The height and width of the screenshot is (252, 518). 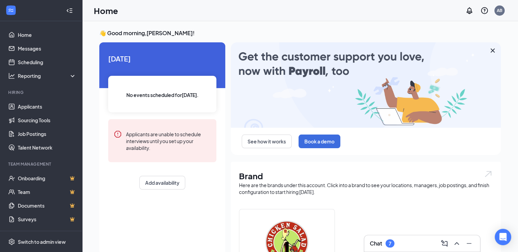 I want to click on div: Team Management, so click(x=41, y=164).